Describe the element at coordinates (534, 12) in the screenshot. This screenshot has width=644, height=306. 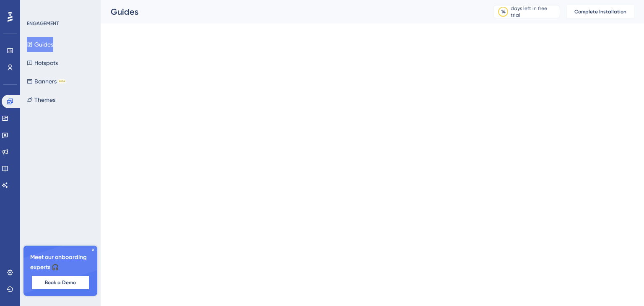
I see `div: days left in free trial` at that location.